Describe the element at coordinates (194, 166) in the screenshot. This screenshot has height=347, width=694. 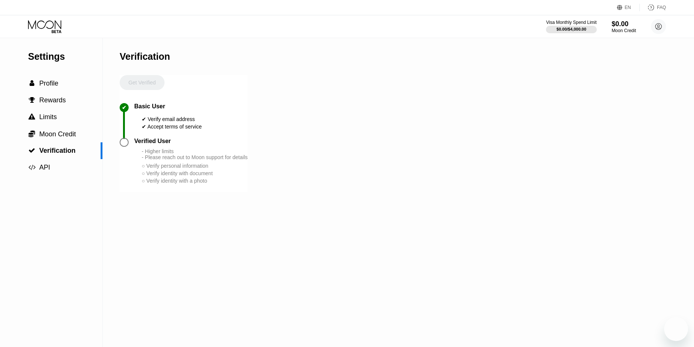
I see `div: ○ Verify personal information` at that location.